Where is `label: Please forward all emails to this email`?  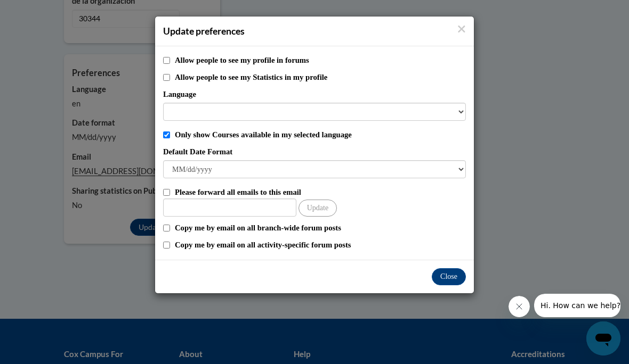 label: Please forward all emails to this email is located at coordinates (321, 193).